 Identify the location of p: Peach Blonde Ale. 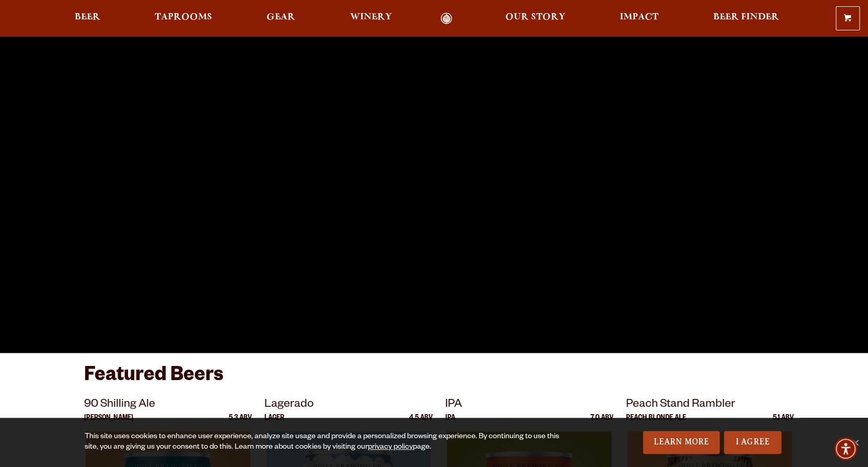
(655, 423).